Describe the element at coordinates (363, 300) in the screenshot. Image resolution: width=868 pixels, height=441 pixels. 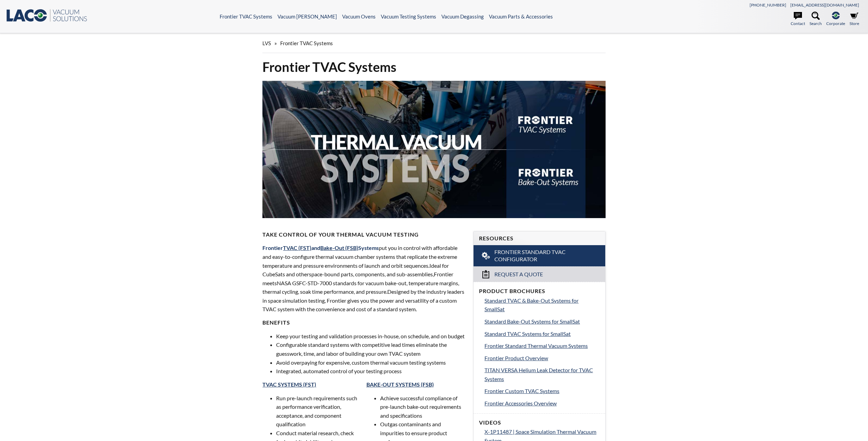
I see `span: Designed by the industry leaders in space simulation testing, Frontier gives you the power and ve...` at that location.